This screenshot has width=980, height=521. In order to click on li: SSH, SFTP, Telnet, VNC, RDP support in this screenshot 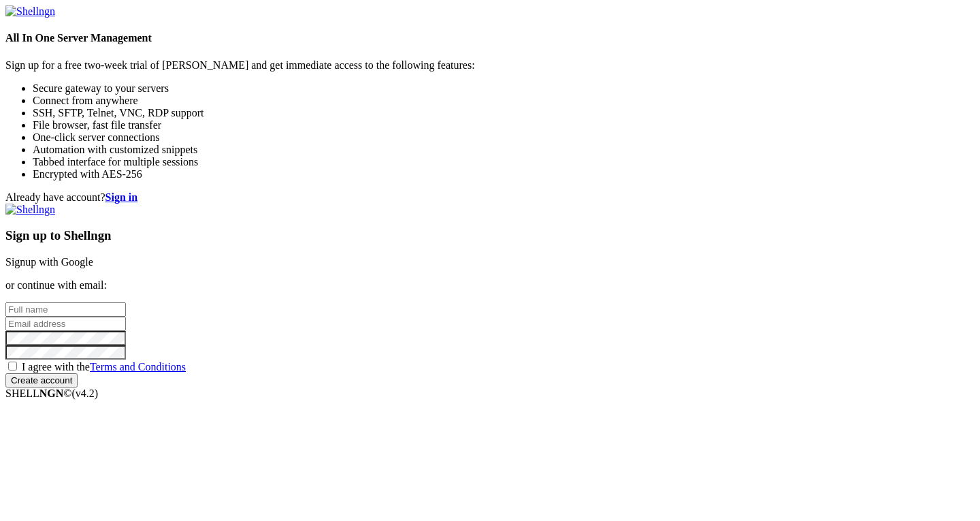, I will do `click(503, 113)`.